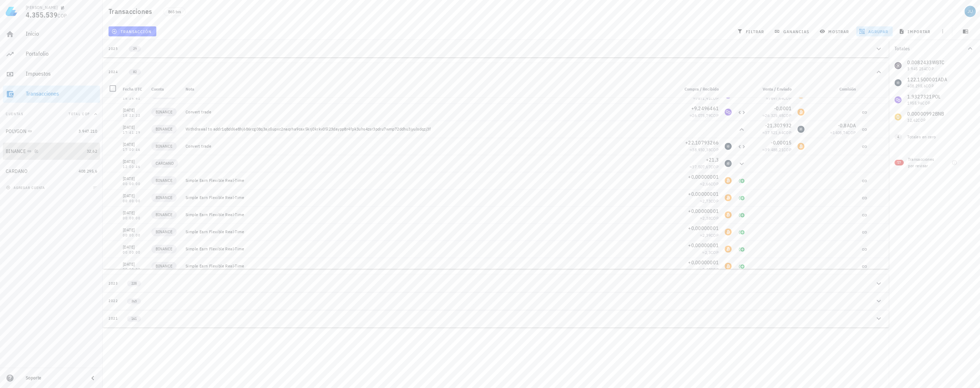 This screenshot has width=980, height=388. What do you see at coordinates (751, 32) in the screenshot?
I see `button: filtrar` at bounding box center [751, 32].